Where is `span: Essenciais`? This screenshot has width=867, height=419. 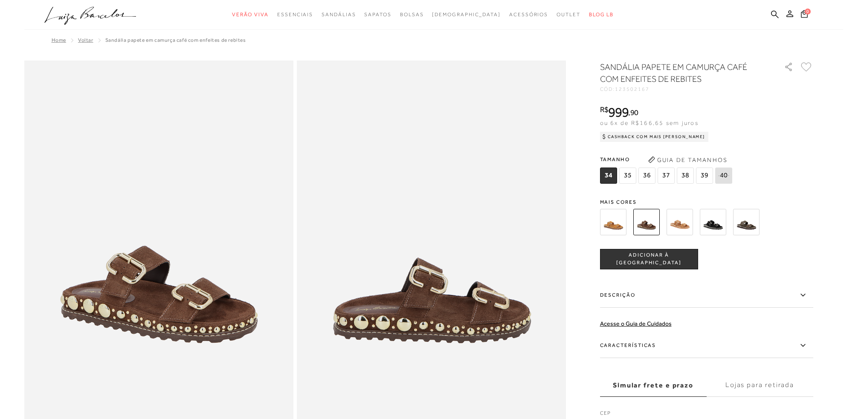
span: Essenciais is located at coordinates (295, 14).